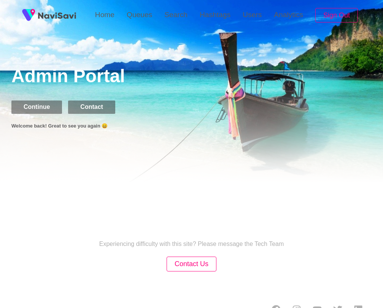 This screenshot has width=383, height=308. I want to click on h1: Admin Portal, so click(197, 77).